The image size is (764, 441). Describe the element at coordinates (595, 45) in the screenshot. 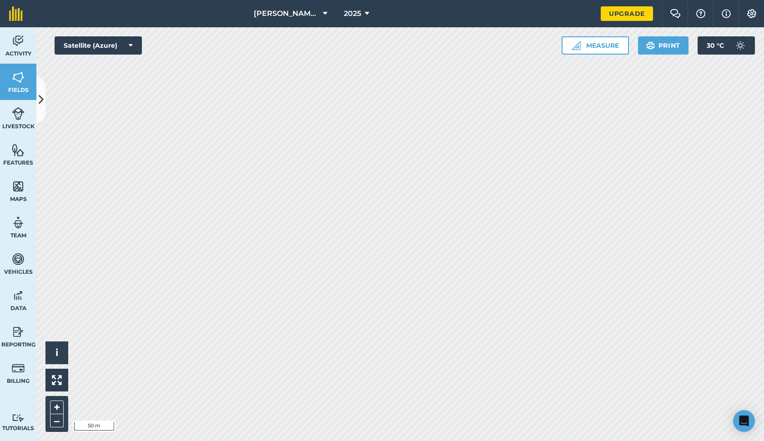

I see `button: Measure` at that location.